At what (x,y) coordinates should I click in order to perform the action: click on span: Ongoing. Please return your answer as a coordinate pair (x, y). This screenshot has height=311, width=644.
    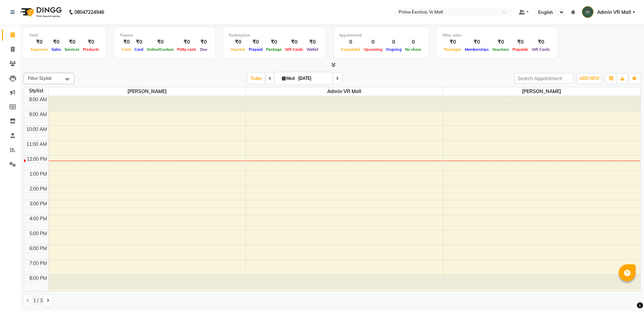
    Looking at the image, I should click on (394, 50).